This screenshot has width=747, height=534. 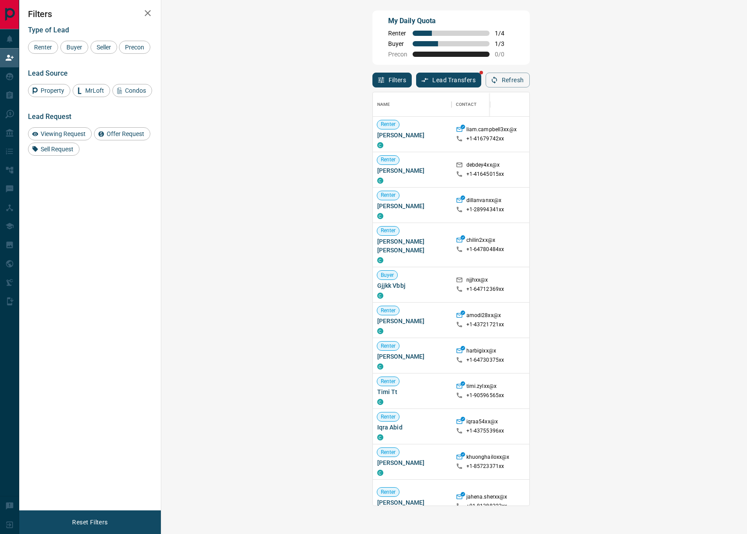 What do you see at coordinates (43, 47) in the screenshot?
I see `div: Renter` at bounding box center [43, 47].